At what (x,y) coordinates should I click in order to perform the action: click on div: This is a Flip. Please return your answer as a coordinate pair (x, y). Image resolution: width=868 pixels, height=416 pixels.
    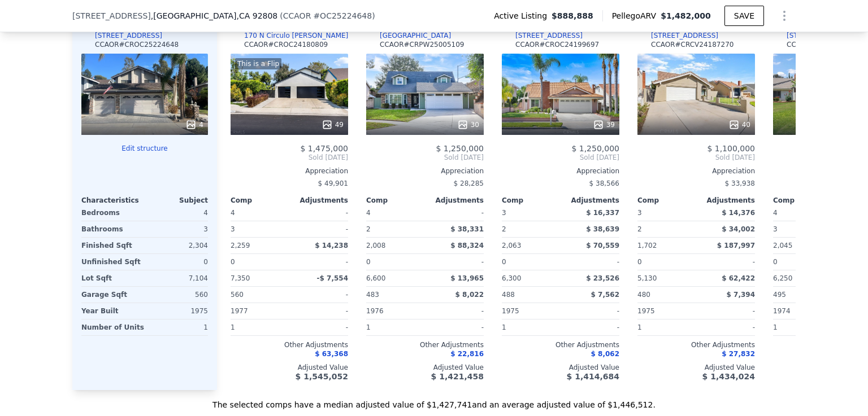
    Looking at the image, I should click on (258, 64).